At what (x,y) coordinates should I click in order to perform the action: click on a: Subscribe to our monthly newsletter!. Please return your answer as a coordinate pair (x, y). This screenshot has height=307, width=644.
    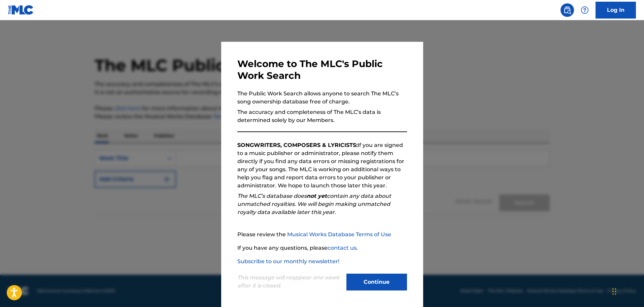
    Looking at the image, I should click on (288, 261).